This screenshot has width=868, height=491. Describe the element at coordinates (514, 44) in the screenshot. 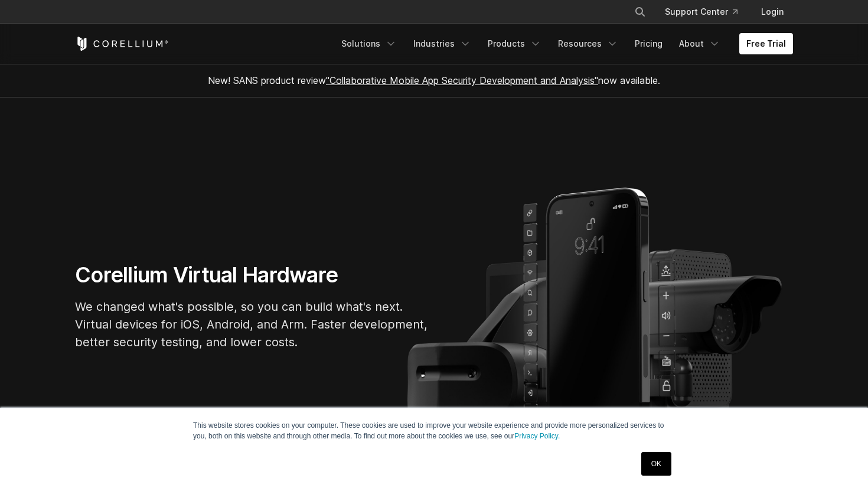

I see `a: Products` at that location.